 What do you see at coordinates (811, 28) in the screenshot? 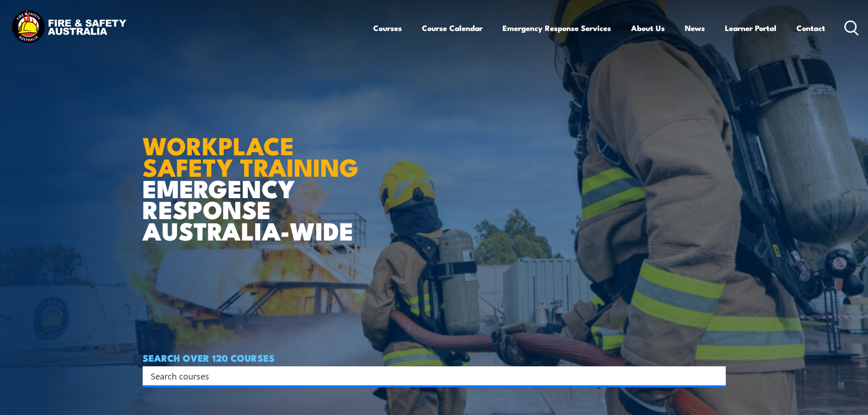
I see `a: Contact` at bounding box center [811, 28].